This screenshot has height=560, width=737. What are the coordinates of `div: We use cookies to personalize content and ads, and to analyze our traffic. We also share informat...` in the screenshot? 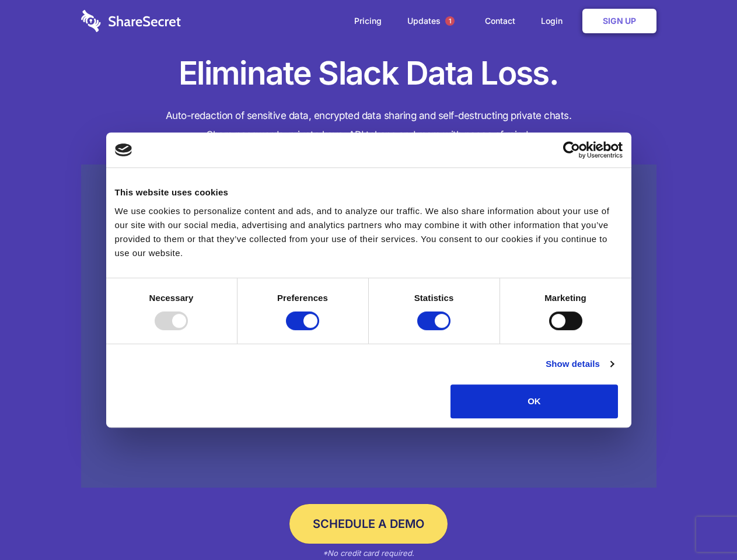 It's located at (369, 232).